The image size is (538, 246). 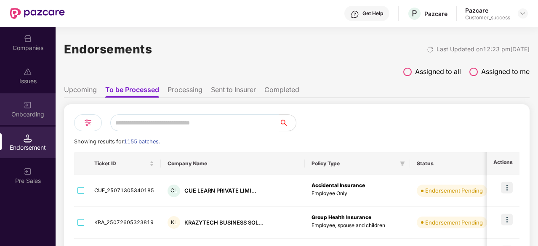 What do you see at coordinates (415, 13) in the screenshot?
I see `span: P` at bounding box center [415, 13].